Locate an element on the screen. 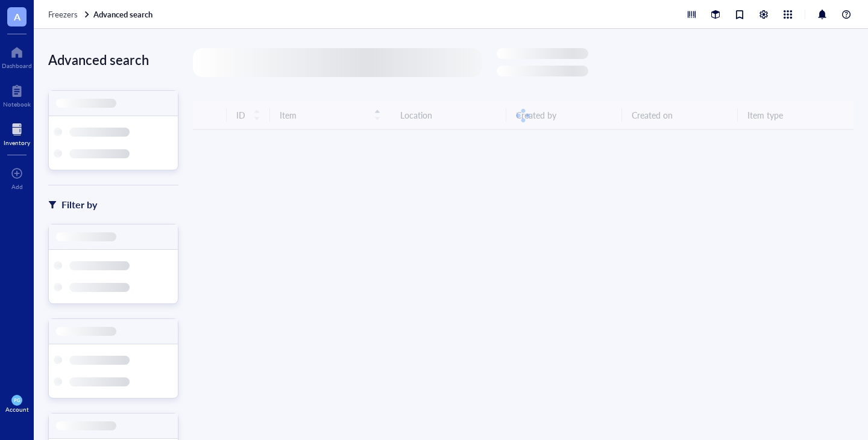 This screenshot has width=868, height=440. a: Freezers is located at coordinates (70, 14).